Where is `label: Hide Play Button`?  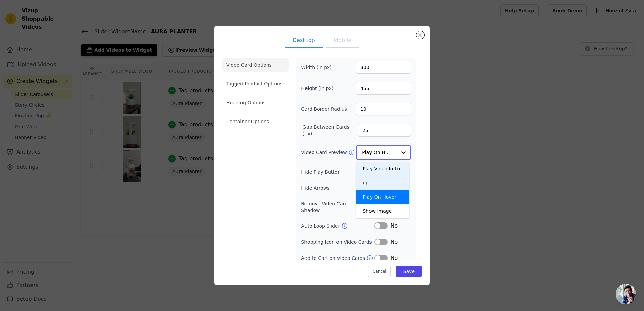
label: Hide Play Button is located at coordinates (338, 172).